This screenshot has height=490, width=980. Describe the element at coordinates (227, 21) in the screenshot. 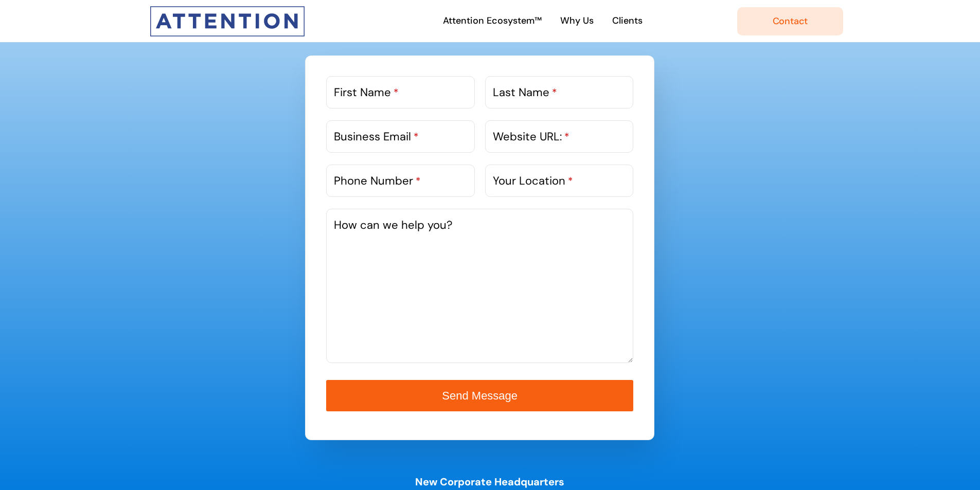

I see `img: Attention Interactive Logo` at that location.